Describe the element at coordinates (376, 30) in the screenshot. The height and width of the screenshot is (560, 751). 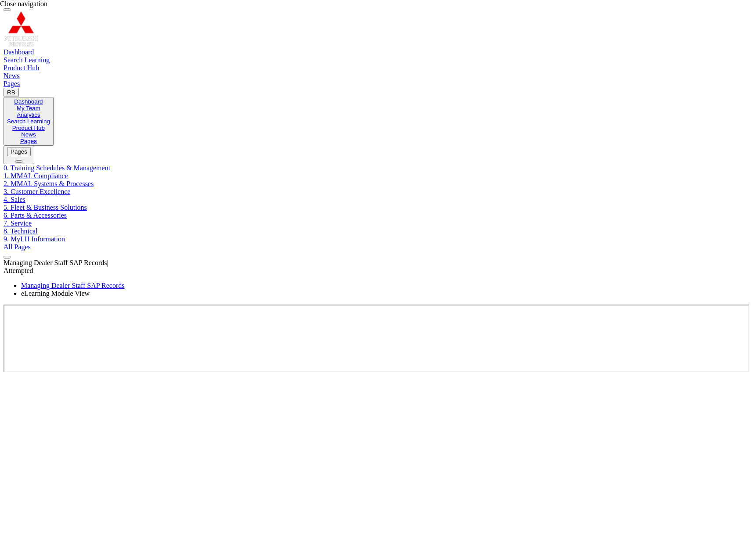
I see `a: mmal` at that location.